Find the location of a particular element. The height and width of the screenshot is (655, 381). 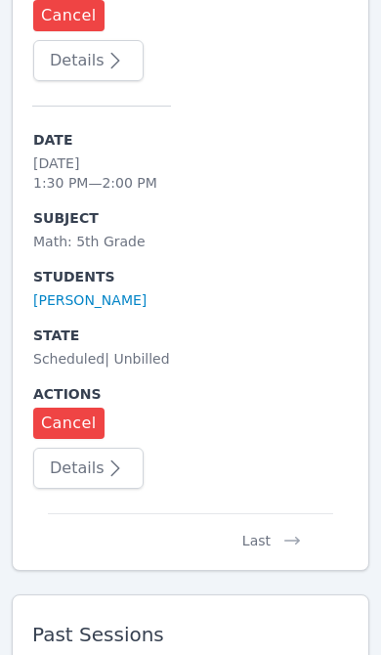

span: Date is located at coordinates (102, 140).